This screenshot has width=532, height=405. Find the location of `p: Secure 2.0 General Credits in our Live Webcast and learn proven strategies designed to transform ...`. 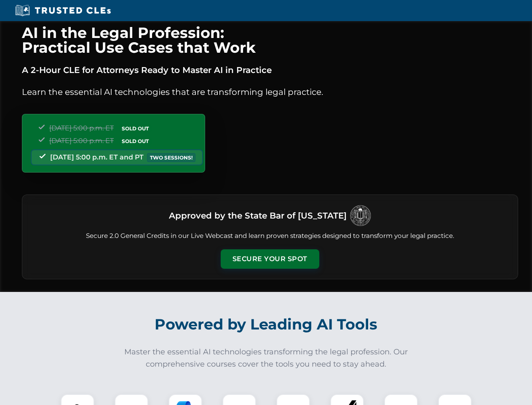

p: Secure 2.0 General Credits in our Live Webcast and learn proven strategies designed to transform ... is located at coordinates (270, 236).